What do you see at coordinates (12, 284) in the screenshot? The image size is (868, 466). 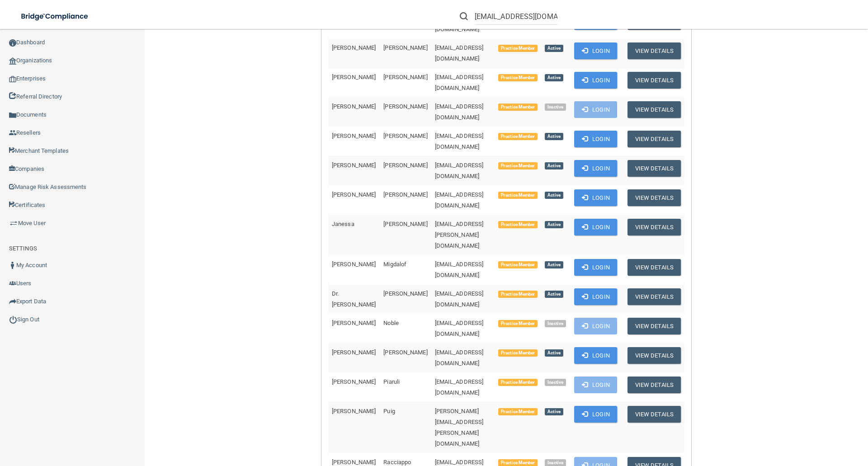 I see `img: icon-users.e205127d.png` at bounding box center [12, 284].